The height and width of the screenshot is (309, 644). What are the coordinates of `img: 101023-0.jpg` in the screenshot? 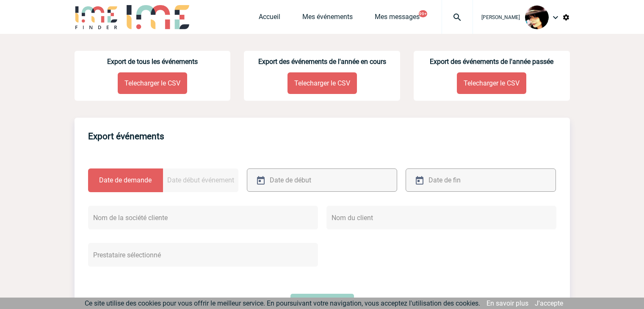 It's located at (537, 17).